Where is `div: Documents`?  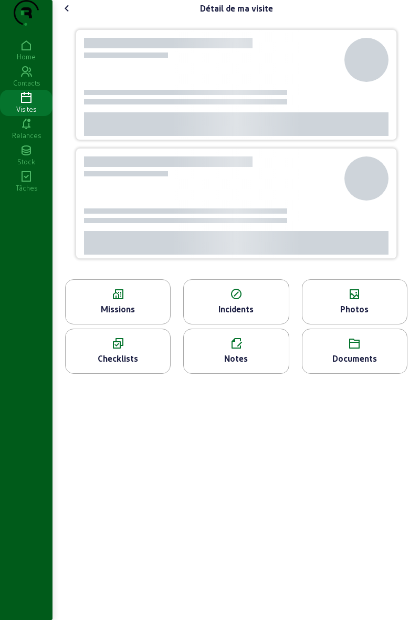 div: Documents is located at coordinates (354, 358).